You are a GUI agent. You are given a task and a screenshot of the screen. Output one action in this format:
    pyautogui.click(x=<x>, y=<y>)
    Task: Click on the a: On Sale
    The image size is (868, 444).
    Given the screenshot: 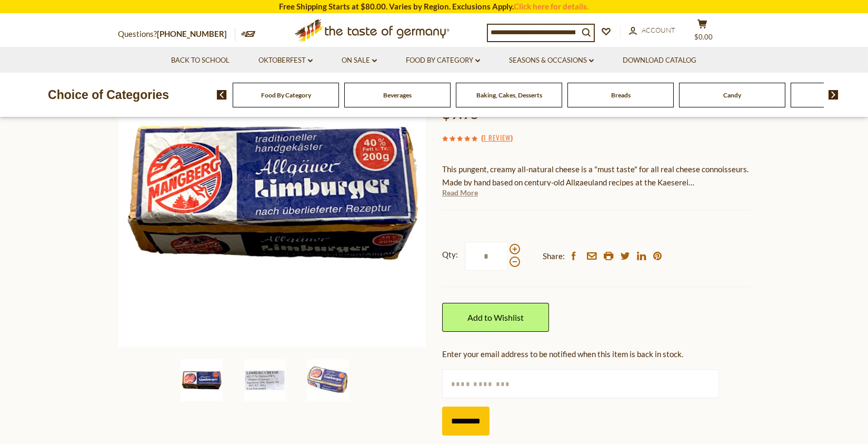 What is the action you would take?
    pyautogui.click(x=359, y=61)
    